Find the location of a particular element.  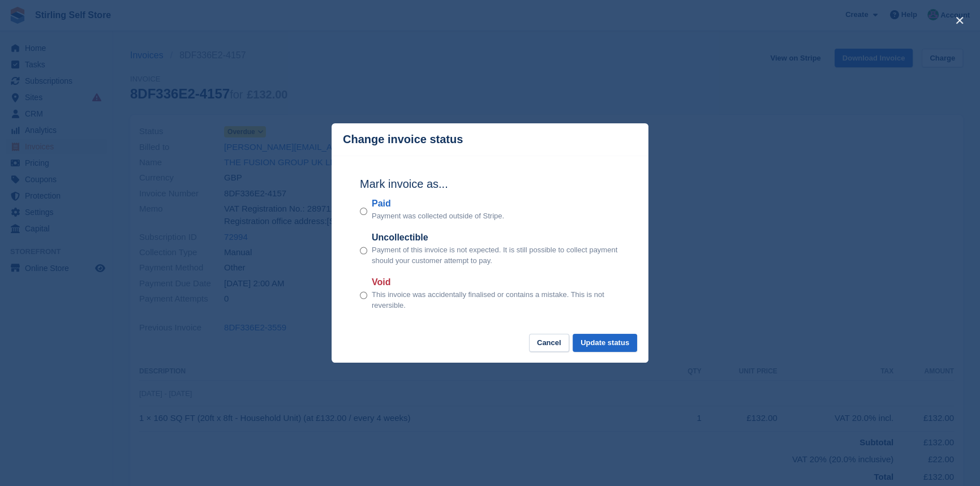

p: Change invoice status is located at coordinates (403, 139).